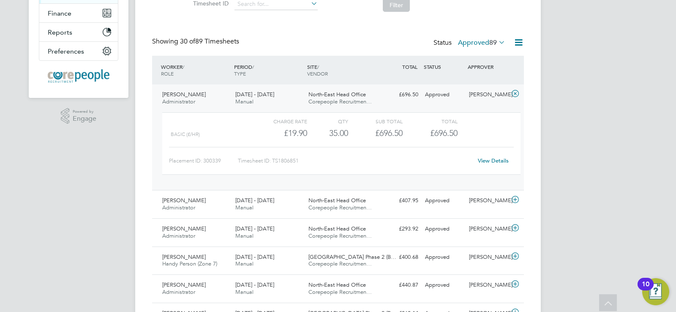 The height and width of the screenshot is (312, 676). Describe the element at coordinates (399, 257) in the screenshot. I see `div: £400.68` at that location.